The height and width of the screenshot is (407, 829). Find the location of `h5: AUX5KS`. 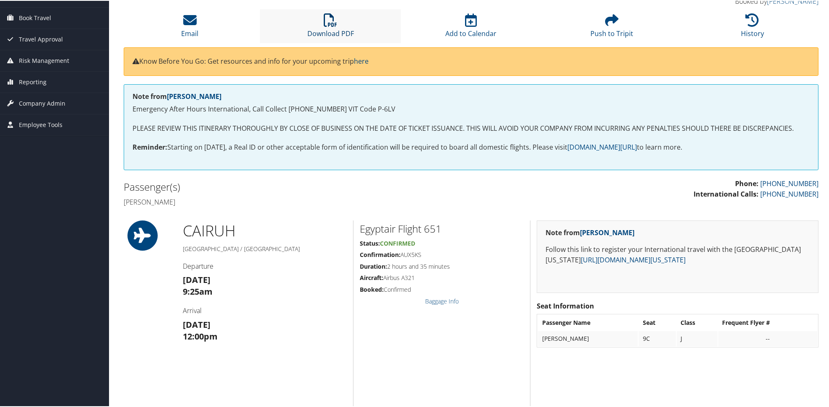

h5: AUX5KS is located at coordinates (442, 254).